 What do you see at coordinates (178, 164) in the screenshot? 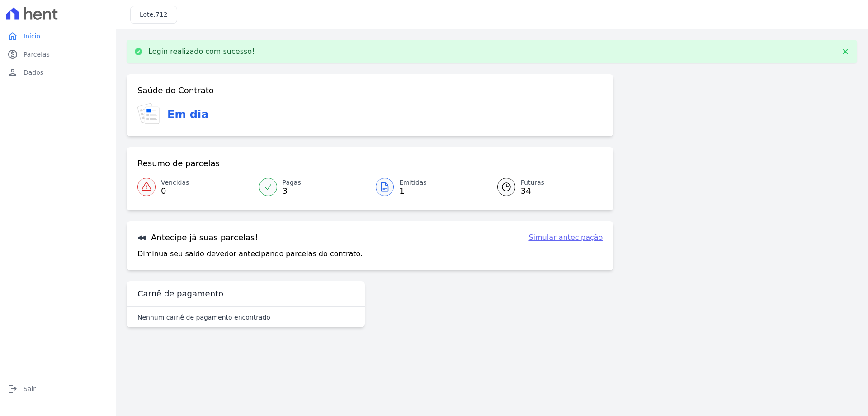
I see `h3: Resumo de parcelas` at bounding box center [178, 164].